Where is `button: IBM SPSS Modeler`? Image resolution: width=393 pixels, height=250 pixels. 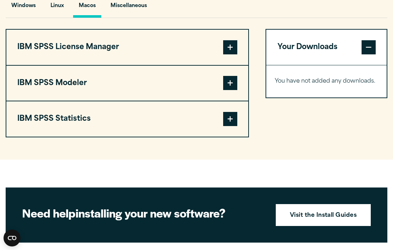 button: IBM SPSS Modeler is located at coordinates (127, 83).